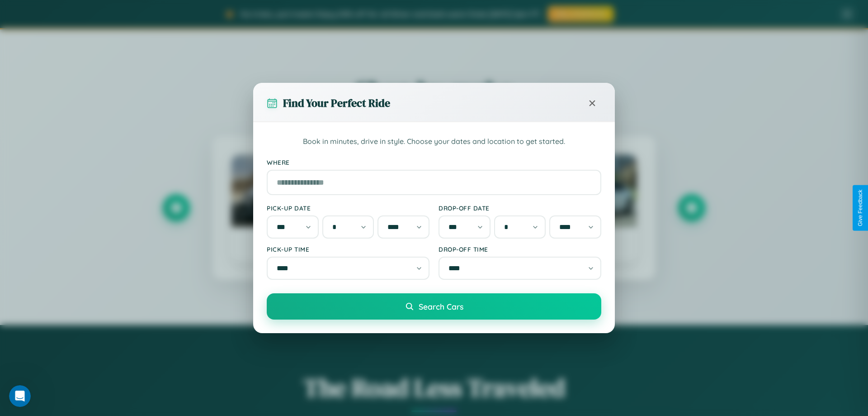 The height and width of the screenshot is (416, 868). What do you see at coordinates (348, 208) in the screenshot?
I see `label: Pick-up Date` at bounding box center [348, 208].